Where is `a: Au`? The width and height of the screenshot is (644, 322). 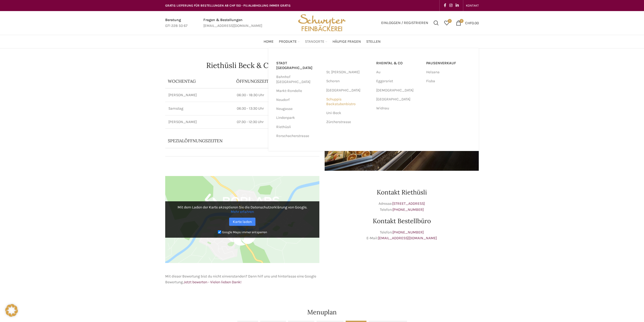
a: Au is located at coordinates (399, 72).